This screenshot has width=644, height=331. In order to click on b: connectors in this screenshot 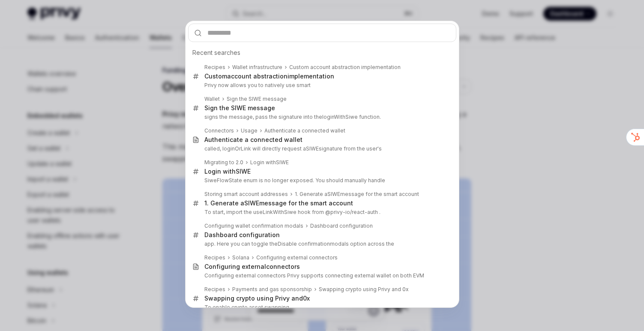, I will do `click(283, 266)`.